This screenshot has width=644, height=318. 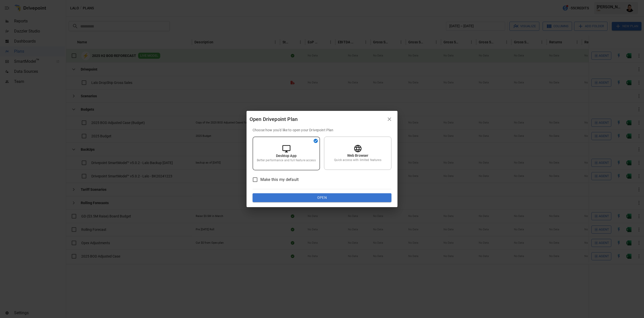 I want to click on div: Open Drivepoint Plan, so click(x=317, y=119).